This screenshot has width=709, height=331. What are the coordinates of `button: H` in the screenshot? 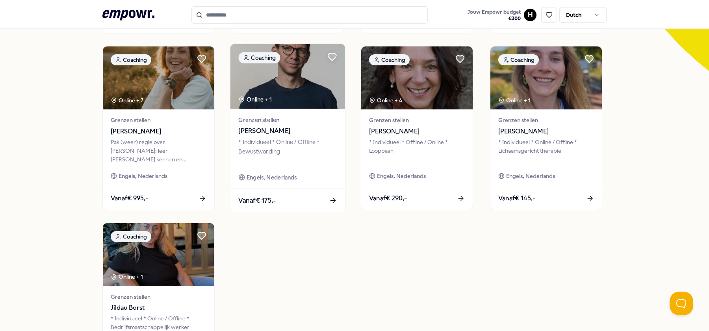 It's located at (530, 15).